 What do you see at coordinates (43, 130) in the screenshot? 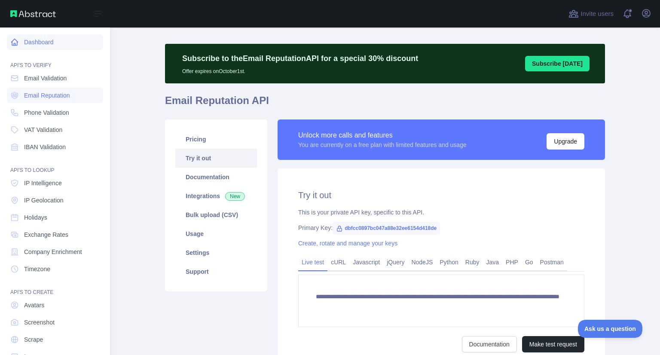
I see `span: VAT Validation` at bounding box center [43, 130].